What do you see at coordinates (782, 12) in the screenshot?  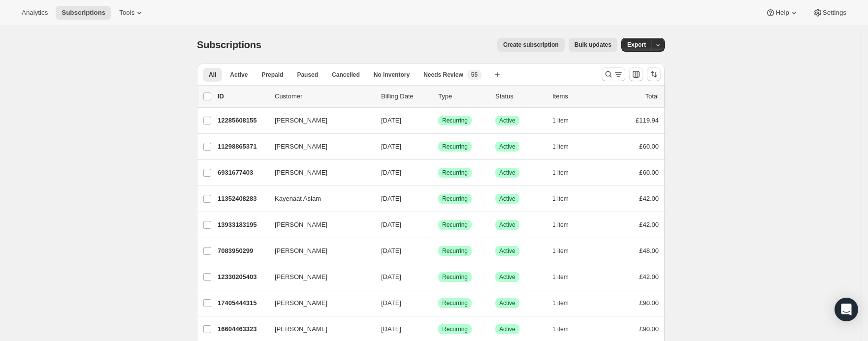 I see `button: Help` at bounding box center [782, 12].